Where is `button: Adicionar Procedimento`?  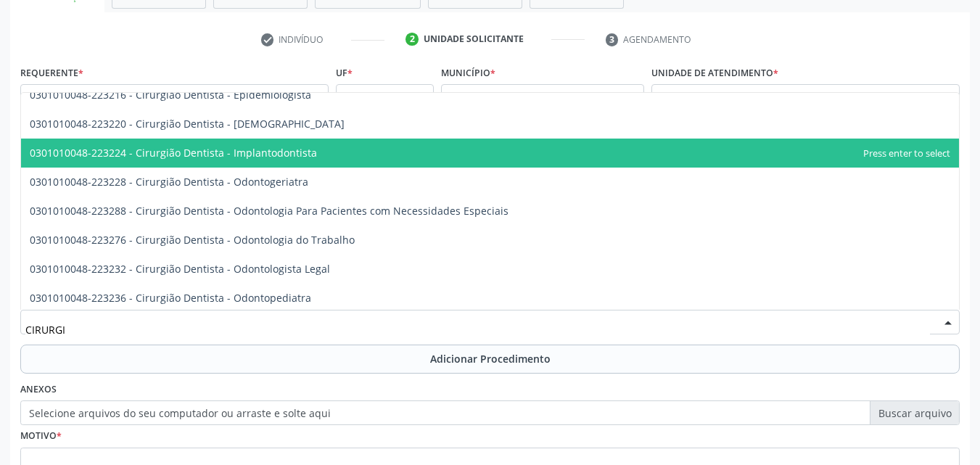
button: Adicionar Procedimento is located at coordinates (490, 359).